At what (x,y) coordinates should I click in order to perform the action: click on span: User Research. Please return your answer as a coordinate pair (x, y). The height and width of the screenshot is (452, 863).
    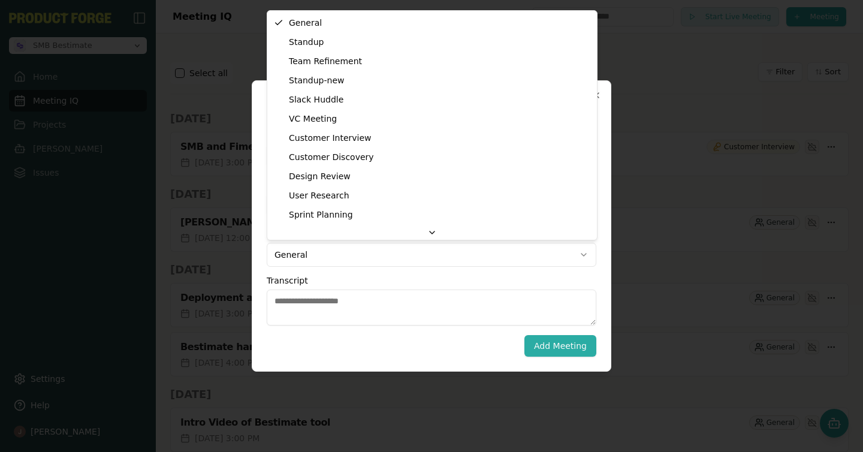
    Looking at the image, I should click on (319, 195).